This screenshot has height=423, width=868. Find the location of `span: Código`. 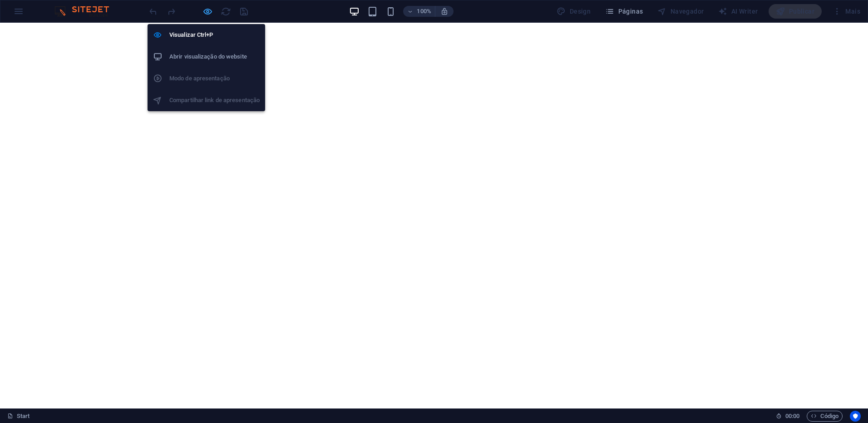

span: Código is located at coordinates (824, 416).